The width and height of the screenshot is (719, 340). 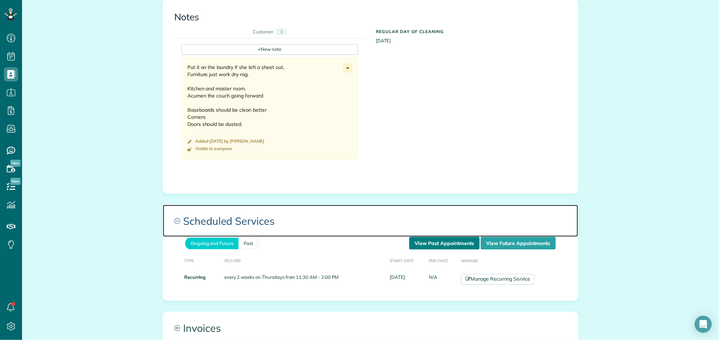 What do you see at coordinates (704, 324) in the screenshot?
I see `div: Open Intercom Messenger` at bounding box center [704, 324].